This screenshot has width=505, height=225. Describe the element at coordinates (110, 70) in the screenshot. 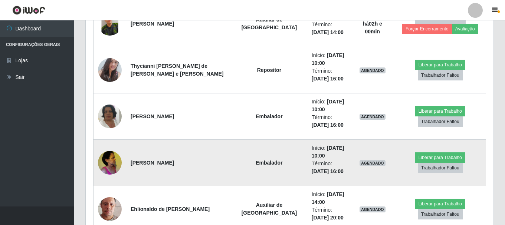

I see `img: 1751462505054.jpeg` at that location.